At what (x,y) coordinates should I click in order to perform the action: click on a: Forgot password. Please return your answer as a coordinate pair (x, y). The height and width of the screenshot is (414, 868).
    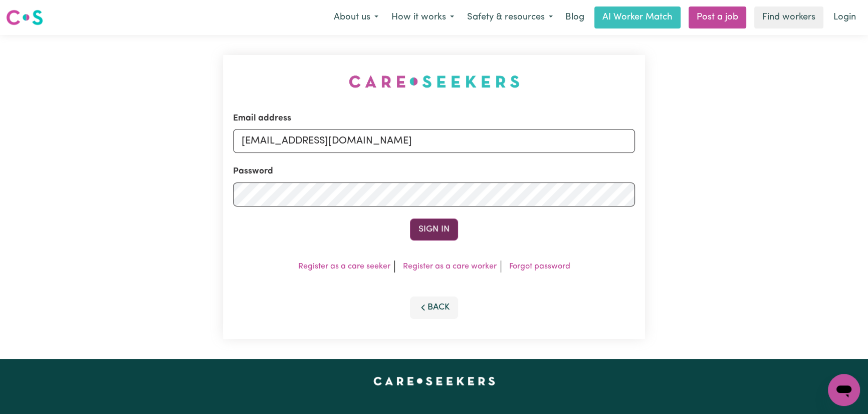
    Looking at the image, I should click on (539, 266).